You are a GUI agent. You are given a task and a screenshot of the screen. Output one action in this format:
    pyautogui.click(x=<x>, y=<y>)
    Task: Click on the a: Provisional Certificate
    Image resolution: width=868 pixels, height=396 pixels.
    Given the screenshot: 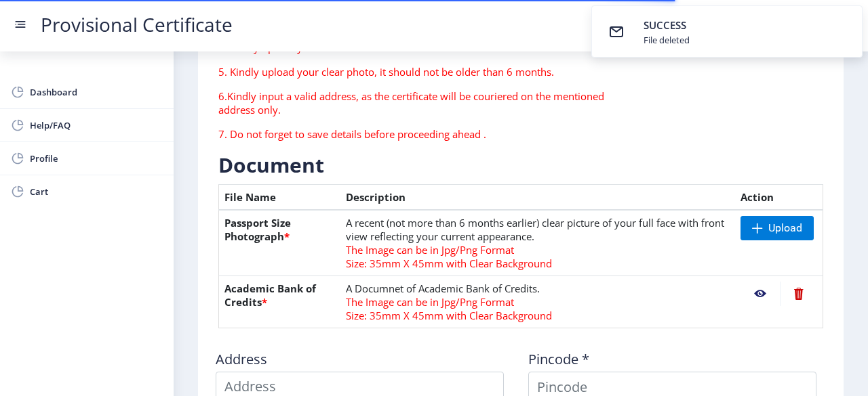 What is the action you would take?
    pyautogui.click(x=136, y=25)
    